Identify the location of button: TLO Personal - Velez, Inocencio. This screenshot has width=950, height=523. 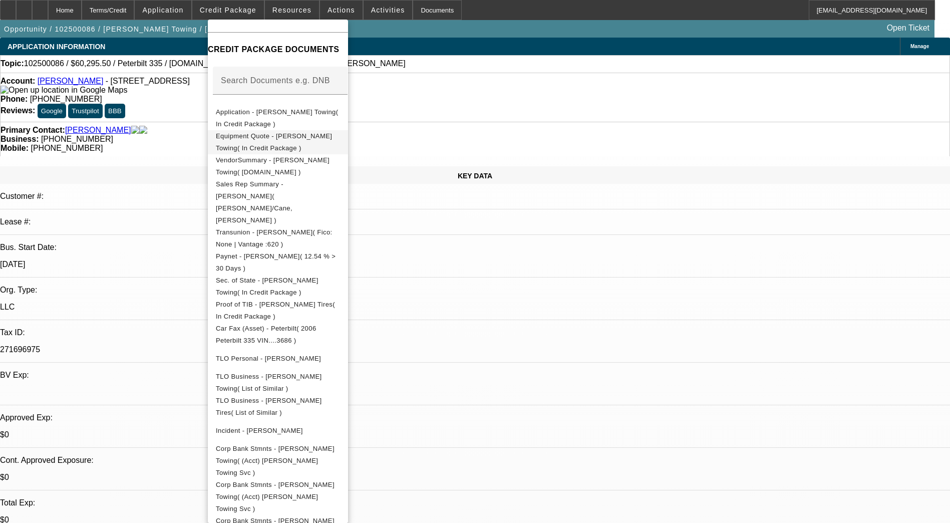
(278, 359).